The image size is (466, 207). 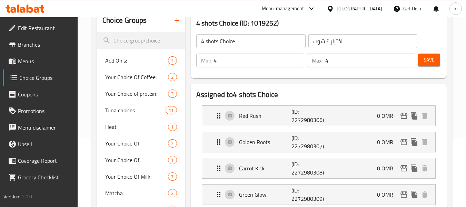 What do you see at coordinates (429, 60) in the screenshot?
I see `span: Save` at bounding box center [429, 60].